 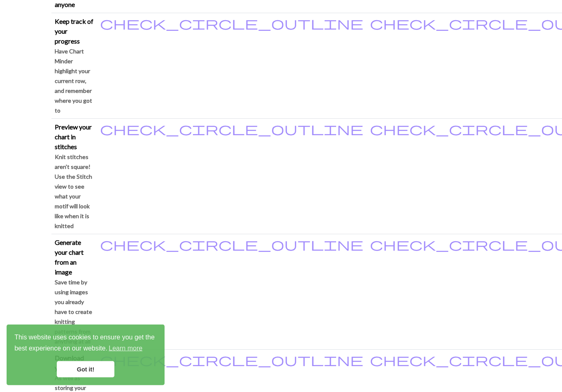 I want to click on a: learn more about cookies, so click(x=126, y=348).